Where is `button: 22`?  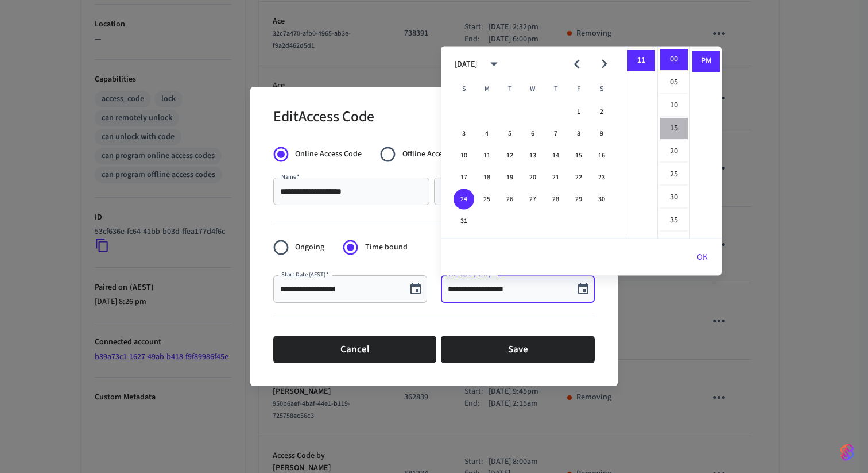
button: 22 is located at coordinates (578, 177).